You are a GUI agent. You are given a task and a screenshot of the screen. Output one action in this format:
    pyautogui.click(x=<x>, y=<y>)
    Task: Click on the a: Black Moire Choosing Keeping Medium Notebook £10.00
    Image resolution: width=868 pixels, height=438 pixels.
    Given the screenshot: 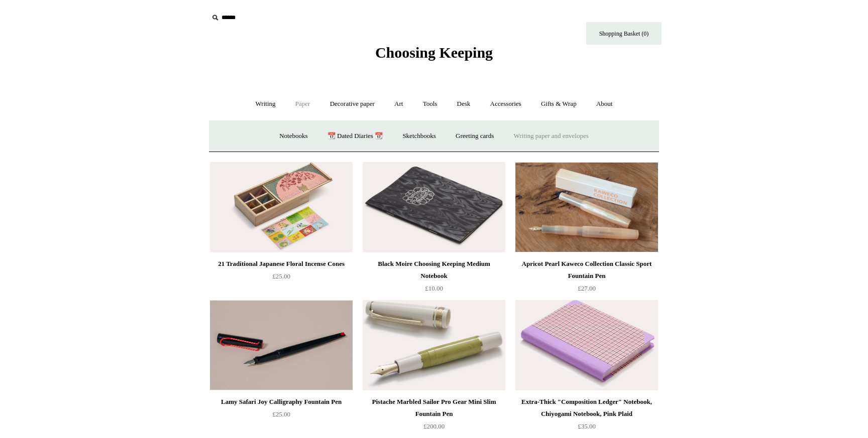 What is the action you would take?
    pyautogui.click(x=434, y=278)
    